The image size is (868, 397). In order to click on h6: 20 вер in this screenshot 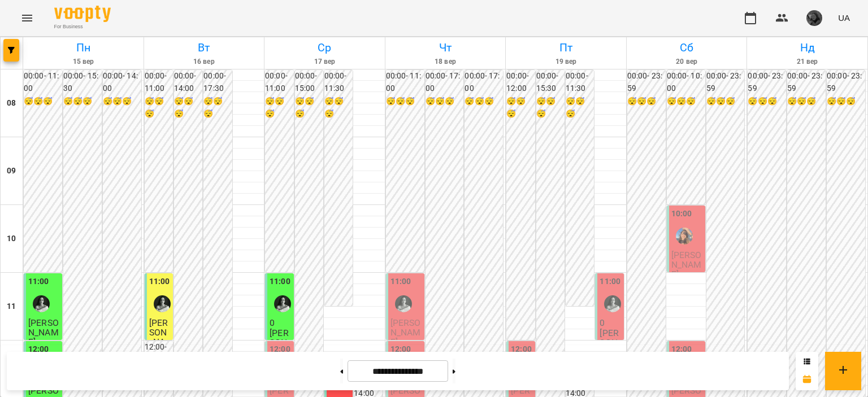, I will do `click(687, 61)`.